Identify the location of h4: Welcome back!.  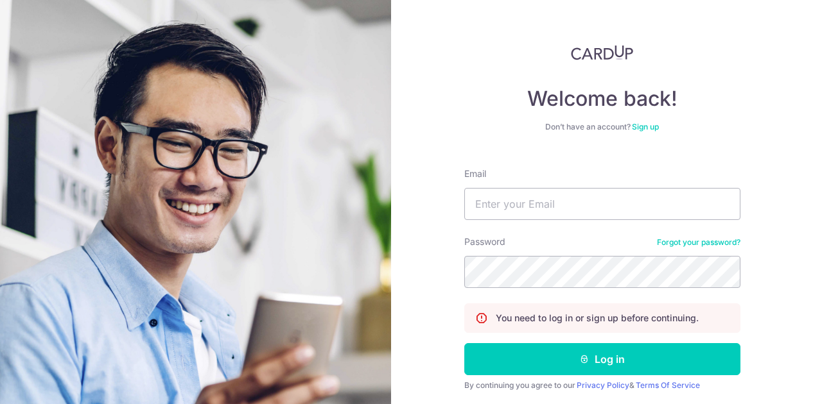
(602, 99).